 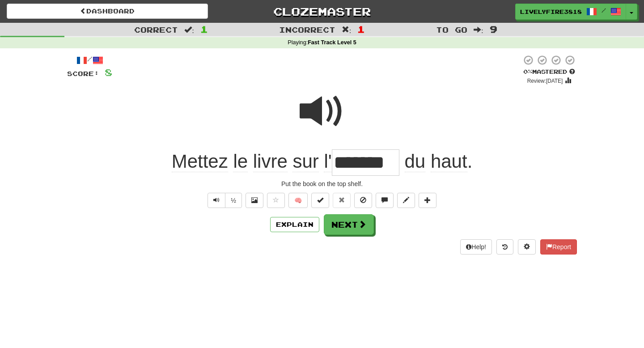 What do you see at coordinates (217, 200) in the screenshot?
I see `button: Play sentence audio (ctl+space)` at bounding box center [217, 200].